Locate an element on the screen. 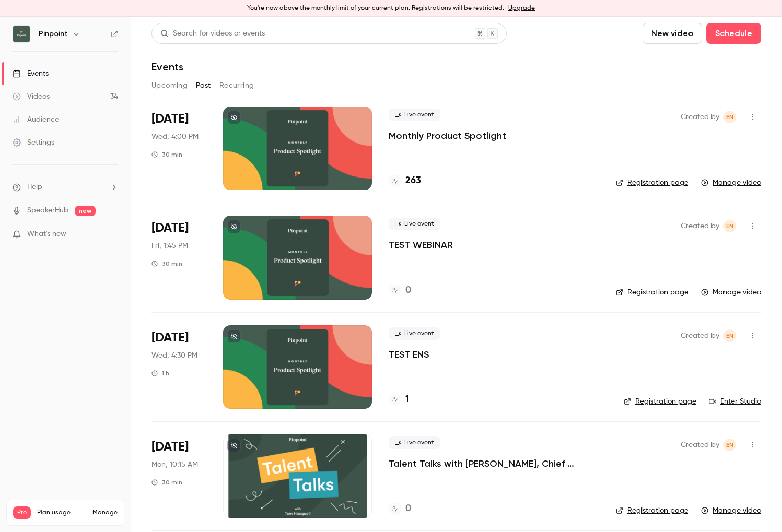 The image size is (782, 532). span: Mon, 10:15 AM is located at coordinates (175, 465).